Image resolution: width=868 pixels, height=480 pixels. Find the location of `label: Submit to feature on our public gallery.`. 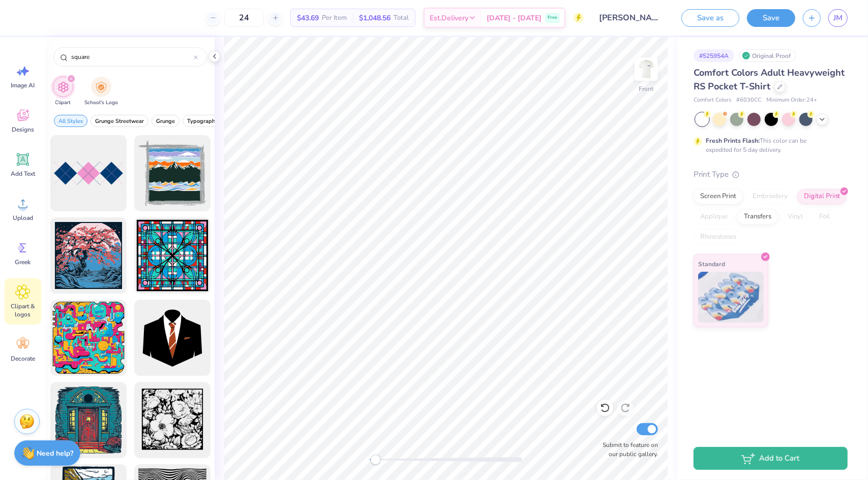

label: Submit to feature on our public gallery. is located at coordinates (627, 450).